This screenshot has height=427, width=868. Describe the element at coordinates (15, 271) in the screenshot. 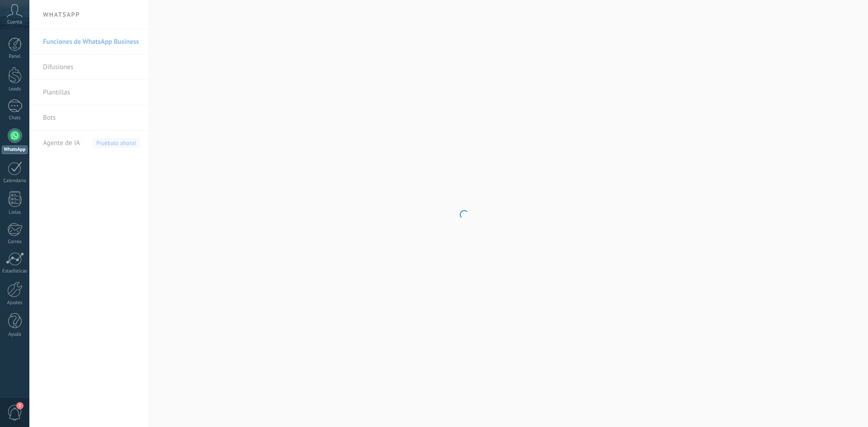

I see `div: Estadísticas` at that location.